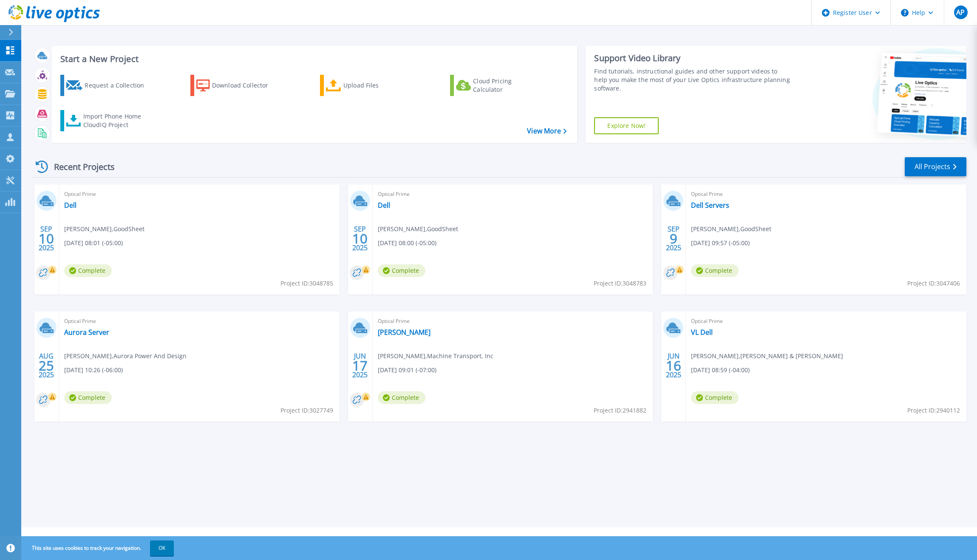 The width and height of the screenshot is (977, 560). What do you see at coordinates (99, 548) in the screenshot?
I see `span: This site uses cookies to track your navigation.` at bounding box center [99, 548].